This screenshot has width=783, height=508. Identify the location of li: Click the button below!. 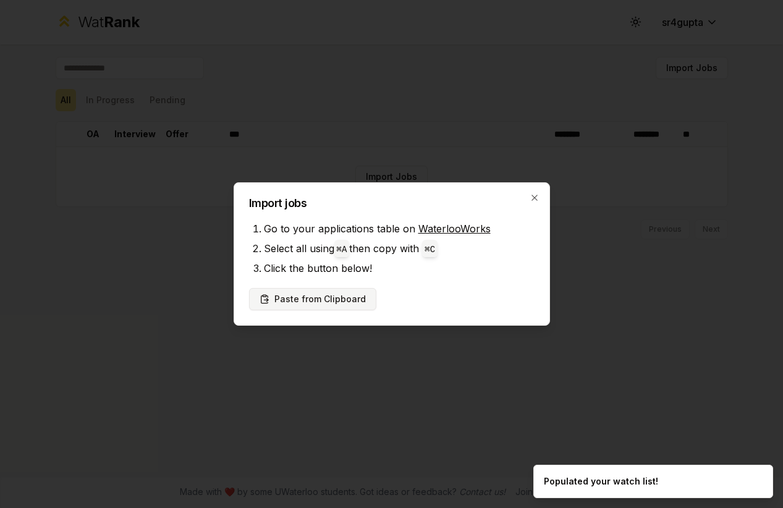
(399, 268).